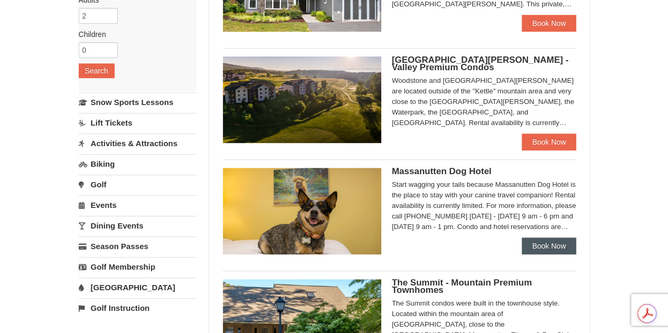 This screenshot has width=668, height=333. Describe the element at coordinates (137, 143) in the screenshot. I see `a: Activities & Attractions` at that location.